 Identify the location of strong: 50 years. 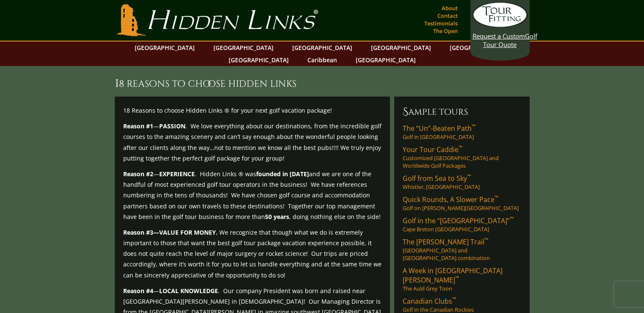
(277, 216).